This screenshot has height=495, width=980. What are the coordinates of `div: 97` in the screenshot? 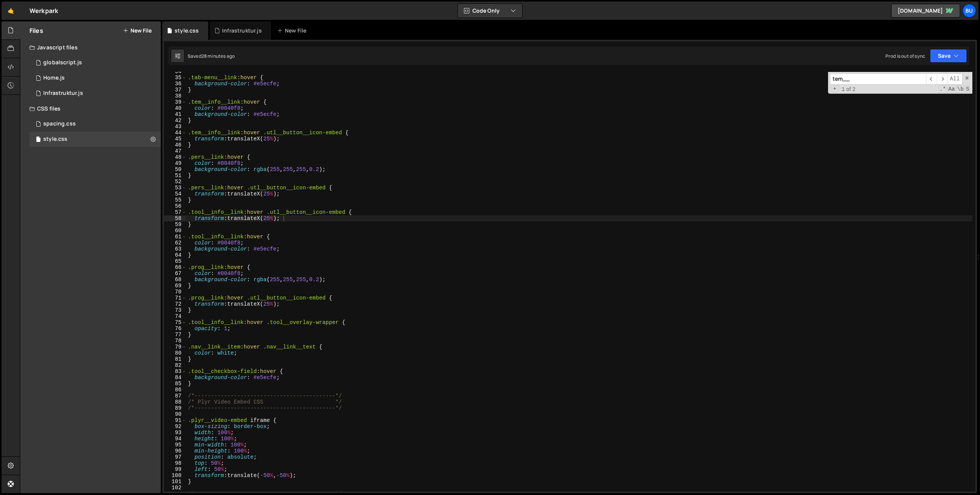 It's located at (175, 457).